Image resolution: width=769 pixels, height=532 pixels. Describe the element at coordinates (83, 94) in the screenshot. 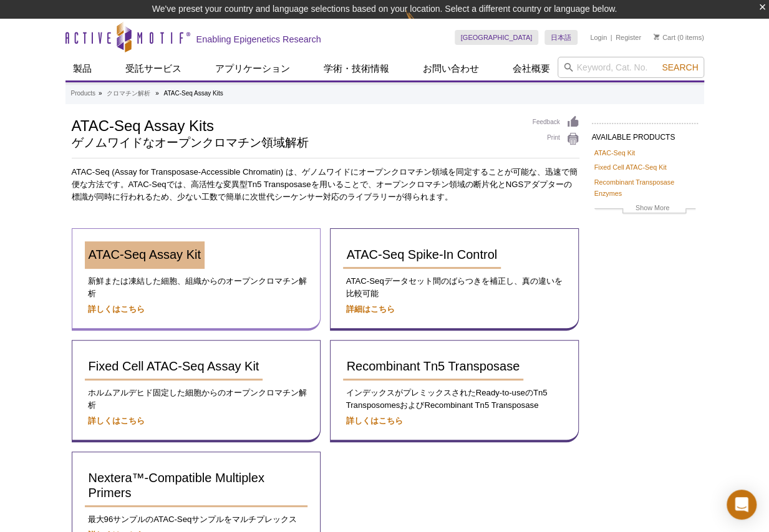

I see `a: Products` at that location.